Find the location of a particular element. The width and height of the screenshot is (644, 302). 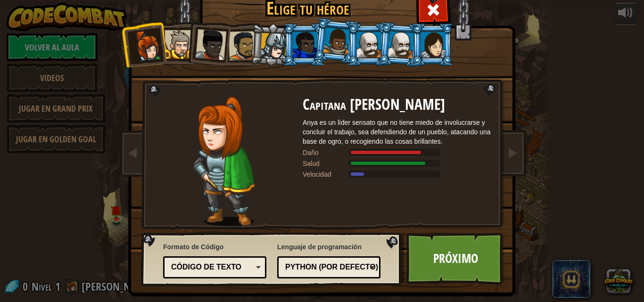

li: Hattori Hanzo is located at coordinates (272, 45).